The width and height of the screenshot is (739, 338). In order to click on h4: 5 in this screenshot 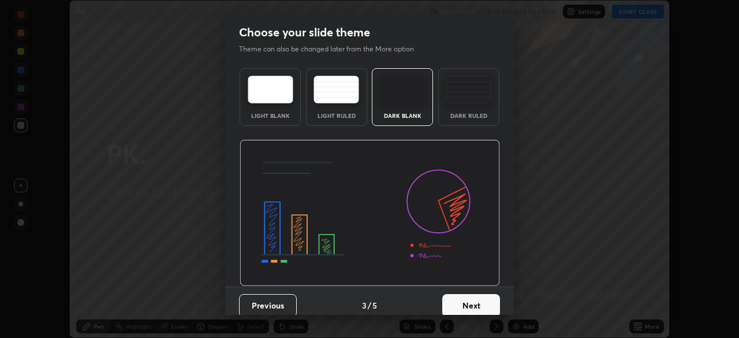, I will do `click(375, 305)`.